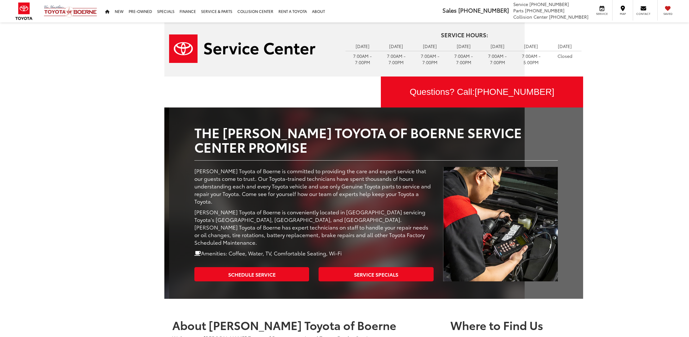 Image resolution: width=689 pixels, height=337 pixels. What do you see at coordinates (464, 35) in the screenshot?
I see `h4: Service Hours:` at bounding box center [464, 35].